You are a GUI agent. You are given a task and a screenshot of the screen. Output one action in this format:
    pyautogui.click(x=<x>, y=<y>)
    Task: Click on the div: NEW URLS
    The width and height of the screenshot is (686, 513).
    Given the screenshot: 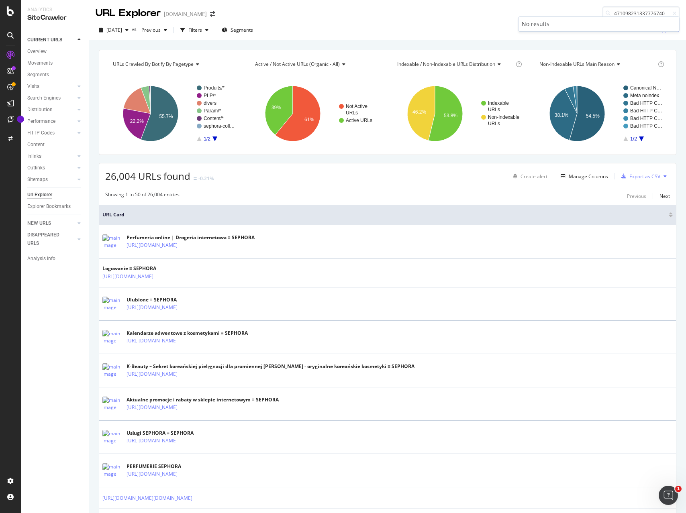 What is the action you would take?
    pyautogui.click(x=39, y=223)
    